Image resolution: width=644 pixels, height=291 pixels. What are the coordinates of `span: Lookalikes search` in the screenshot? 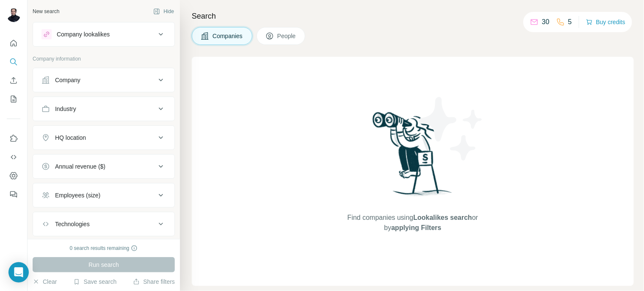 It's located at (443, 217).